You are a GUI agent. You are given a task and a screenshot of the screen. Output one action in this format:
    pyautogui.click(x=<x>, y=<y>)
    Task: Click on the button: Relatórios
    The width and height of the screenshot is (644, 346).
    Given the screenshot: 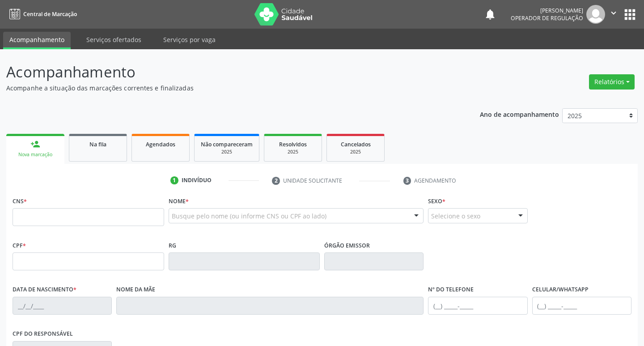 What is the action you would take?
    pyautogui.click(x=612, y=82)
    